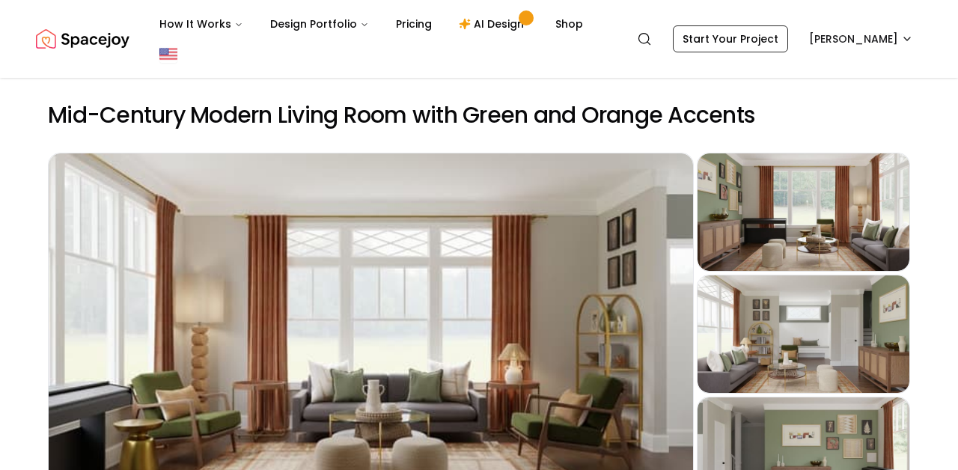  I want to click on a: AI Design, so click(493, 24).